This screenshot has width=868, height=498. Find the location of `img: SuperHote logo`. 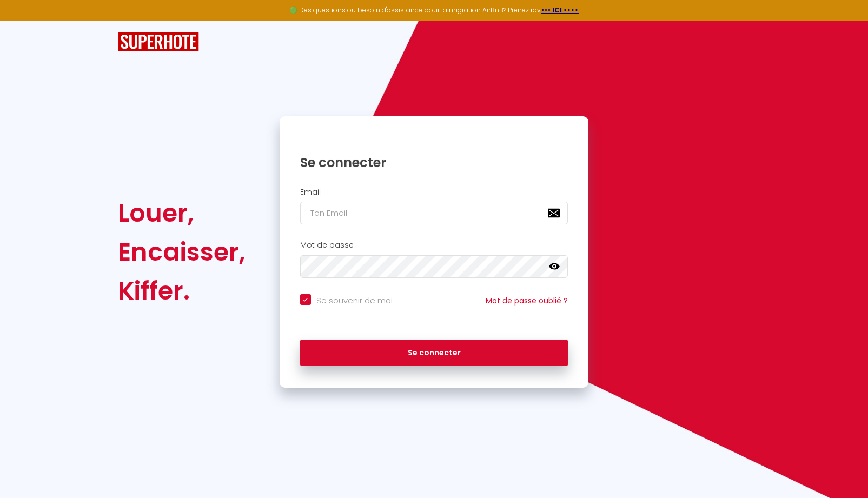

img: SuperHote logo is located at coordinates (159, 42).